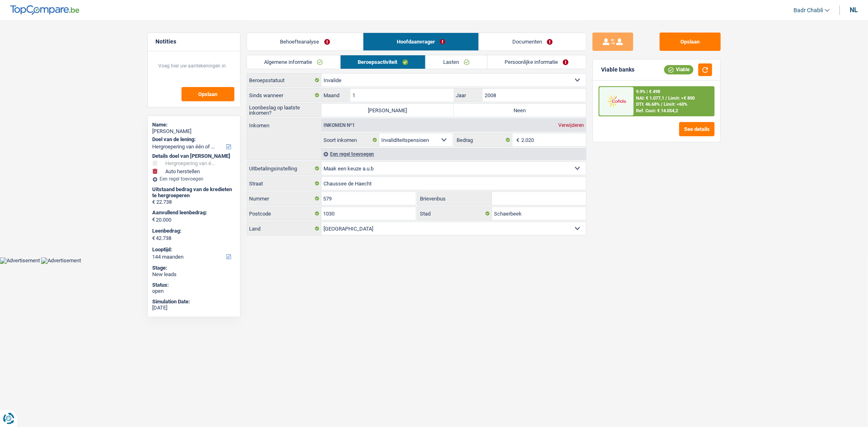 Image resolution: width=868 pixels, height=427 pixels. What do you see at coordinates (456, 62) in the screenshot?
I see `a: Lasten` at bounding box center [456, 62].